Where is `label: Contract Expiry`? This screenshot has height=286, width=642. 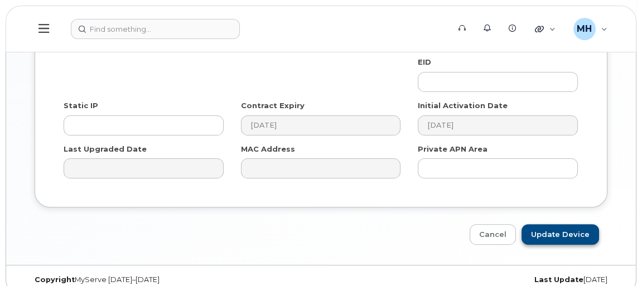
label: Contract Expiry is located at coordinates (273, 105).